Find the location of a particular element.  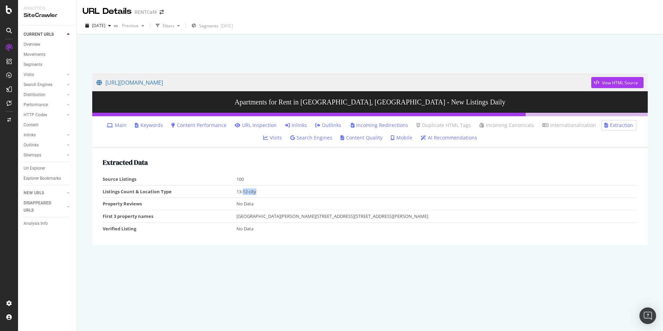

div: View HTML Source is located at coordinates (620, 83).